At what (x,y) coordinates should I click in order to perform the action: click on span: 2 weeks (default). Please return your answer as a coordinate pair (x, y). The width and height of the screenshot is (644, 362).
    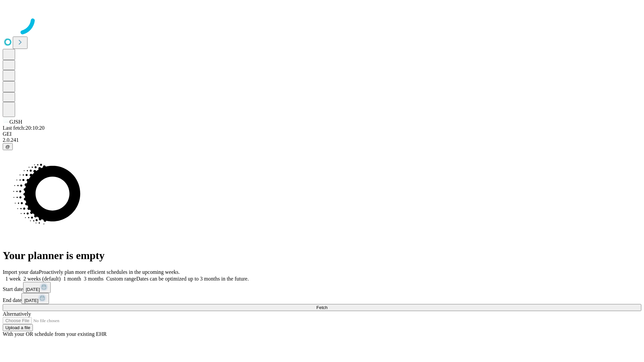
    Looking at the image, I should click on (42, 279).